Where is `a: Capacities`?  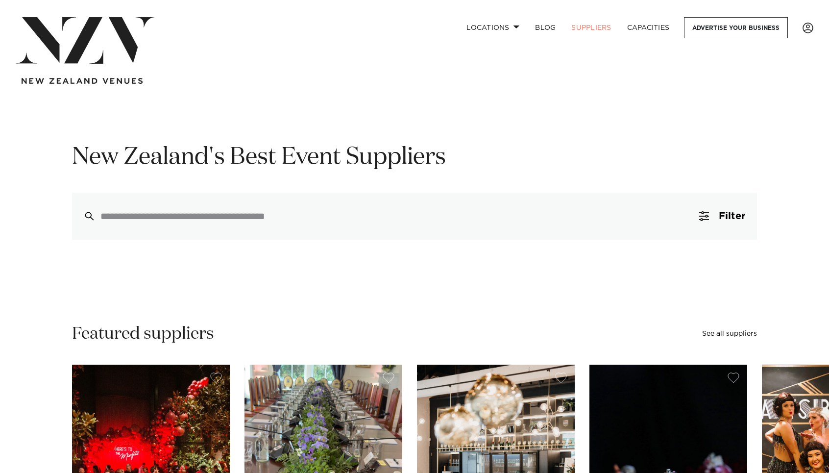 a: Capacities is located at coordinates (649, 27).